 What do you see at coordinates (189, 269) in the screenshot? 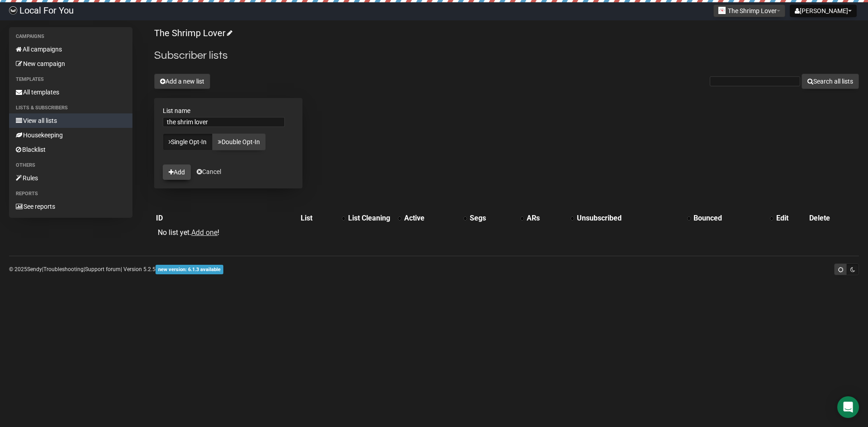
I see `span: new version: 6.1.3 available` at bounding box center [189, 269].